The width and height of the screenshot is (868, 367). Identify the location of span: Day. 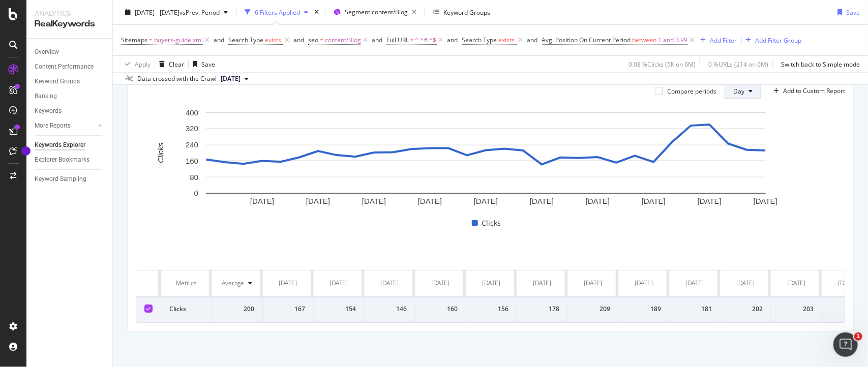
(739, 91).